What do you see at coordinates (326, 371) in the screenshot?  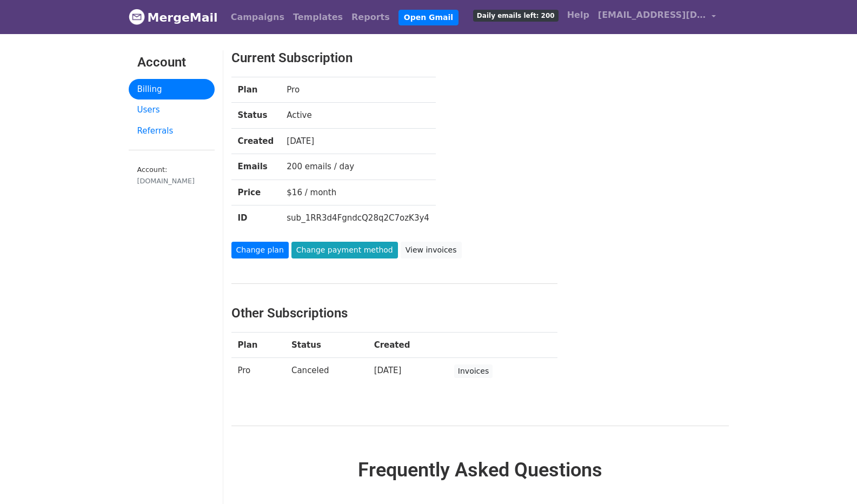 I see `td: Canceled` at bounding box center [326, 371].